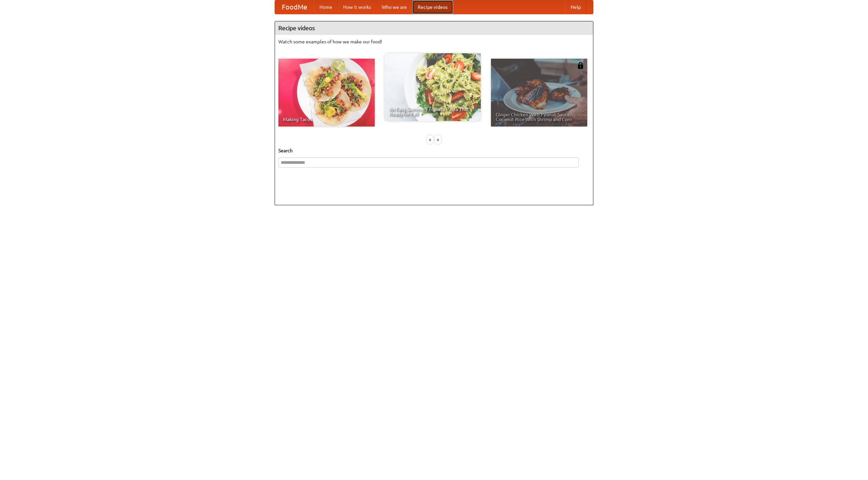 The height and width of the screenshot is (480, 868). Describe the element at coordinates (326, 7) in the screenshot. I see `a: Home` at that location.